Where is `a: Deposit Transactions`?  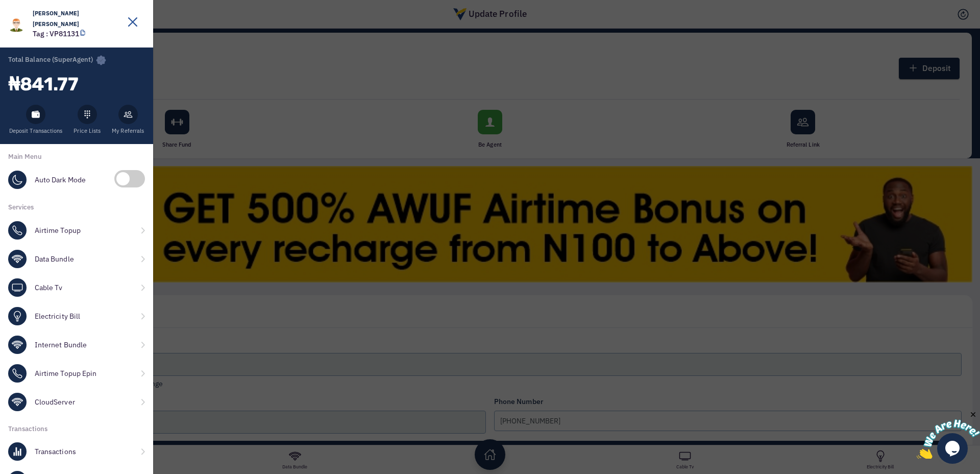
a: Deposit Transactions is located at coordinates (36, 119).